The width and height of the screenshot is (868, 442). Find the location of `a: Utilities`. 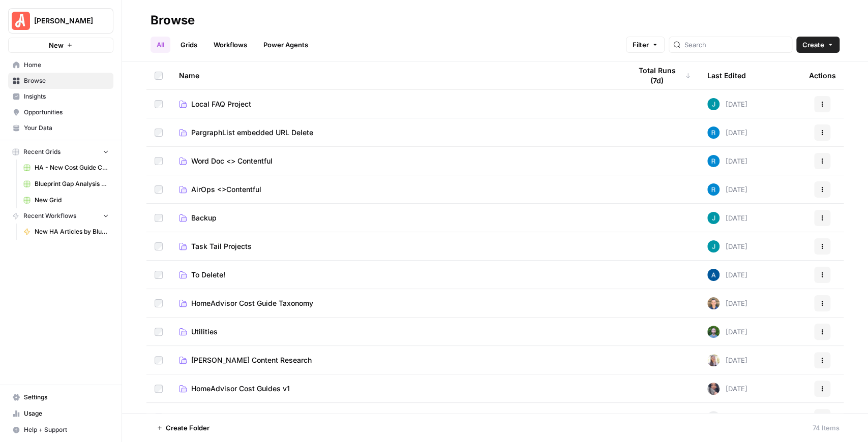

a: Utilities is located at coordinates (397, 332).